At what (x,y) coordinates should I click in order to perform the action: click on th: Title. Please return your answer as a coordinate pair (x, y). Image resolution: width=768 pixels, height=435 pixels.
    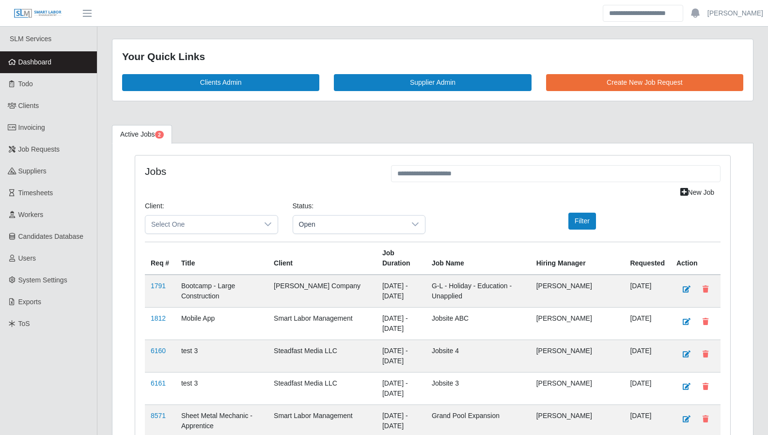
    Looking at the image, I should click on (221, 258).